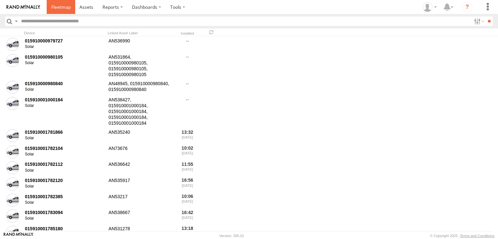 This screenshot has width=498, height=239. What do you see at coordinates (65, 132) in the screenshot?
I see `div: 015910001781866` at bounding box center [65, 132].